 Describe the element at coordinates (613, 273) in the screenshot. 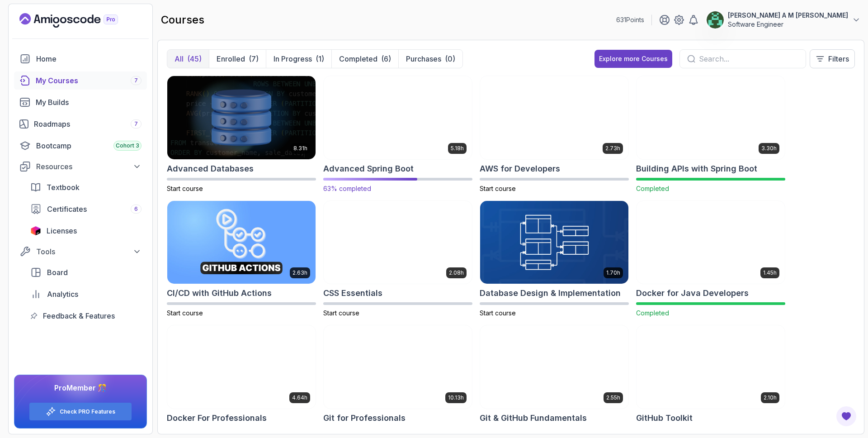

I see `p: 1.70h` at that location.